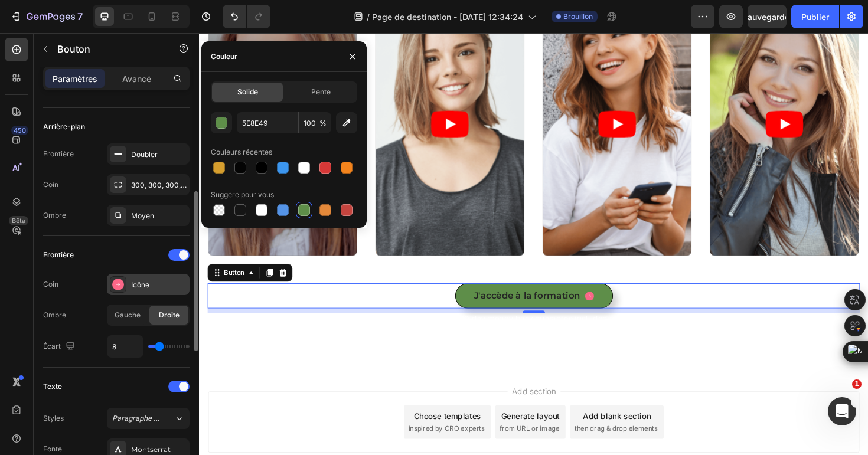 The width and height of the screenshot is (868, 455). I want to click on font: Solide, so click(247, 92).